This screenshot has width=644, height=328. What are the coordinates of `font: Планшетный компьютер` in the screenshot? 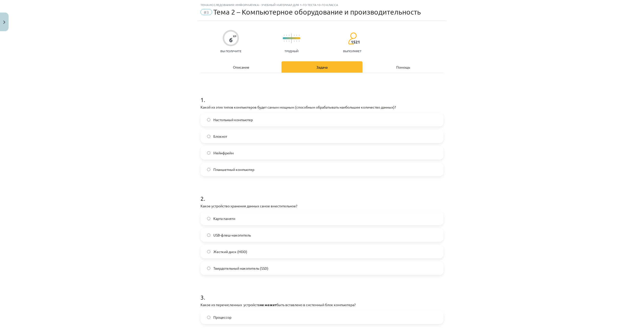 It's located at (234, 169).